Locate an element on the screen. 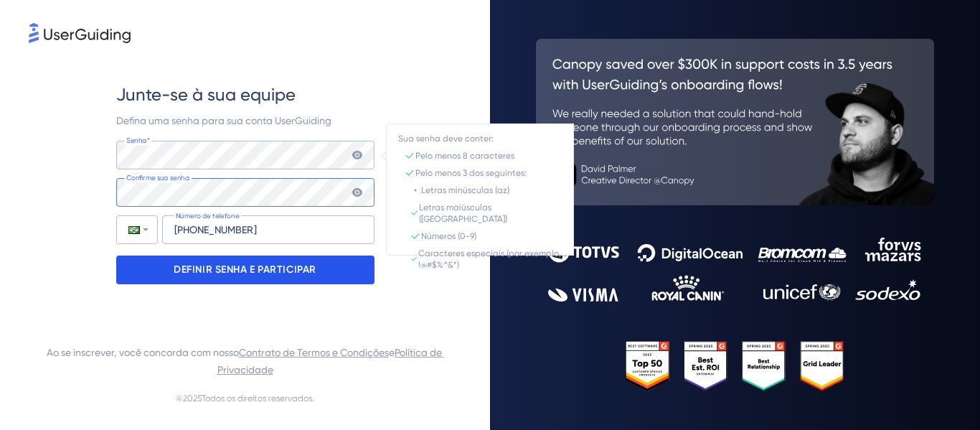 Image resolution: width=980 pixels, height=430 pixels. font: Pelo menos 3 dos seguintes: is located at coordinates (471, 173).